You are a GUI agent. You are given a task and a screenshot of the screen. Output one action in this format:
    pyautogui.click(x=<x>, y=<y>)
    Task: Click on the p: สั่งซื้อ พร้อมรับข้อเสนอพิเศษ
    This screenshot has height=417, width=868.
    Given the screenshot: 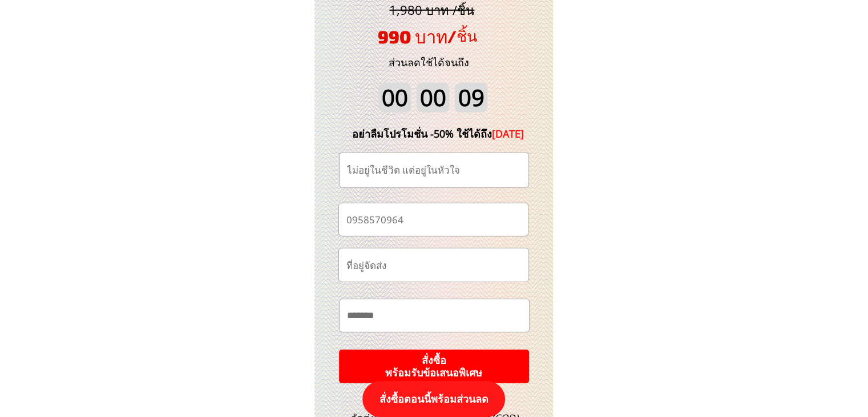 What is the action you would take?
    pyautogui.click(x=433, y=366)
    